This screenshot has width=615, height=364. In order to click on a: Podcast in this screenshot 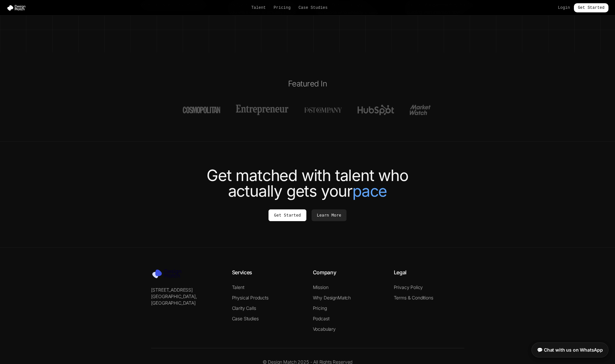, I will do `click(321, 318)`.